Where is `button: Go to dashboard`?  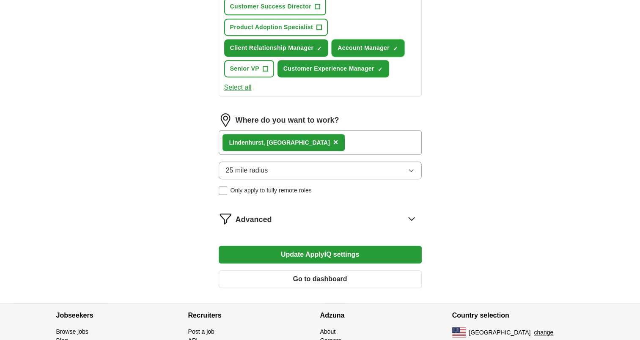 button: Go to dashboard is located at coordinates (320, 279).